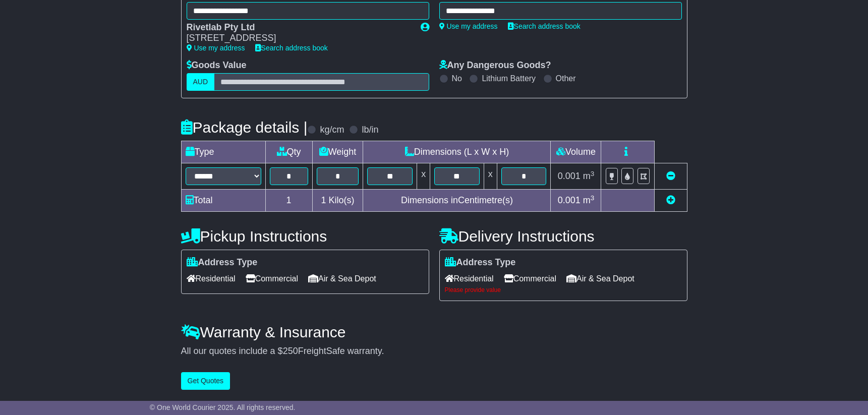 This screenshot has height=415, width=868. I want to click on td: 1, so click(289, 201).